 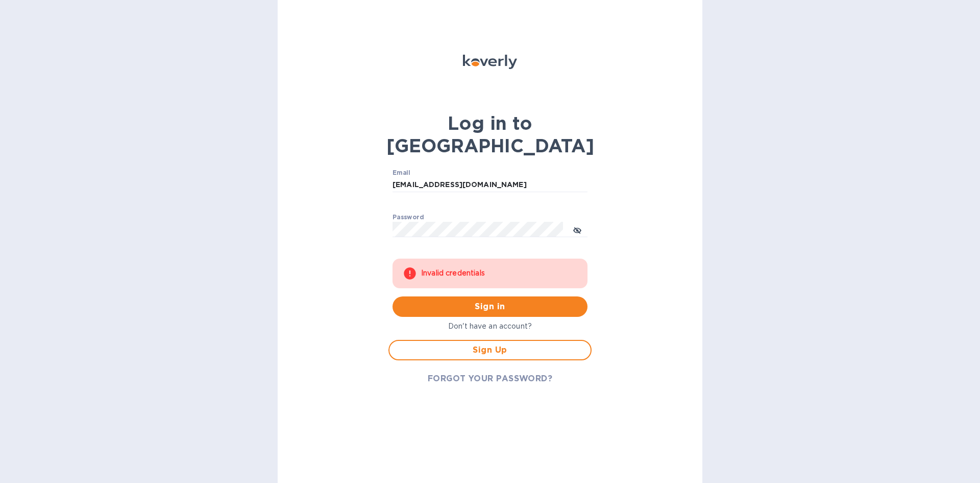 What do you see at coordinates (490, 379) in the screenshot?
I see `span: FORGOT YOUR PASSWORD?` at bounding box center [490, 379].